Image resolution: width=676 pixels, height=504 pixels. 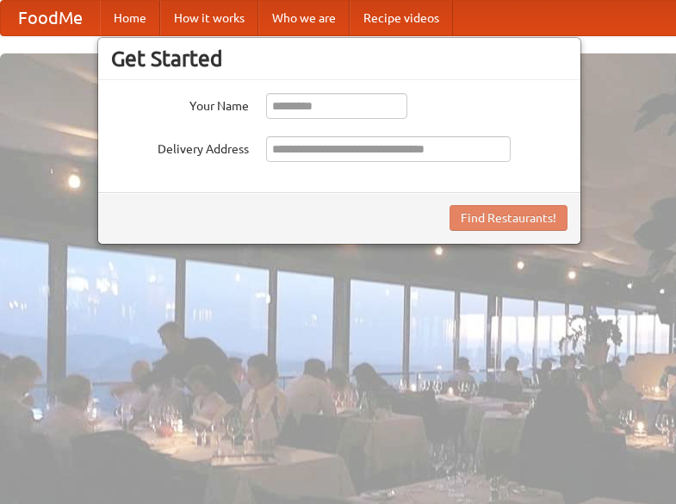 I want to click on a: FoodMe, so click(x=50, y=18).